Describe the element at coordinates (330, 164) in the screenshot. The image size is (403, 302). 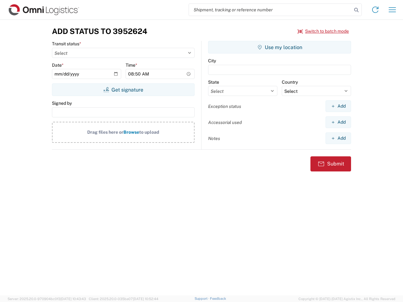
I see `button: Submit` at that location.